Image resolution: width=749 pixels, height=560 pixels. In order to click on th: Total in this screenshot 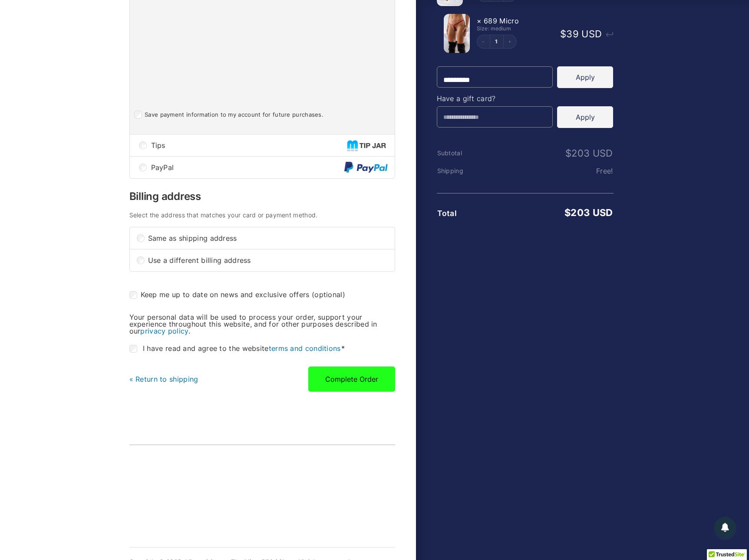, I will do `click(466, 214)`.